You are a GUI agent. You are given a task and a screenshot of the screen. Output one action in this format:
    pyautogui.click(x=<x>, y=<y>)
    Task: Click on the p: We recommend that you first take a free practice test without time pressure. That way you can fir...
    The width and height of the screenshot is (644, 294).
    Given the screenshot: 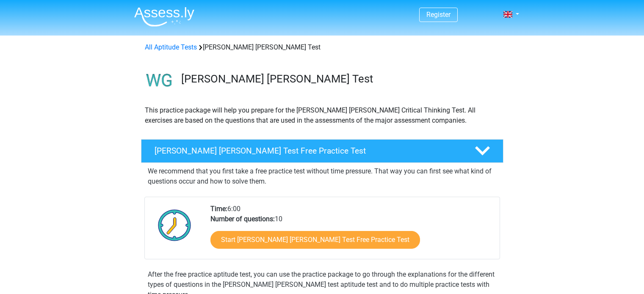 What is the action you would take?
    pyautogui.click(x=322, y=176)
    